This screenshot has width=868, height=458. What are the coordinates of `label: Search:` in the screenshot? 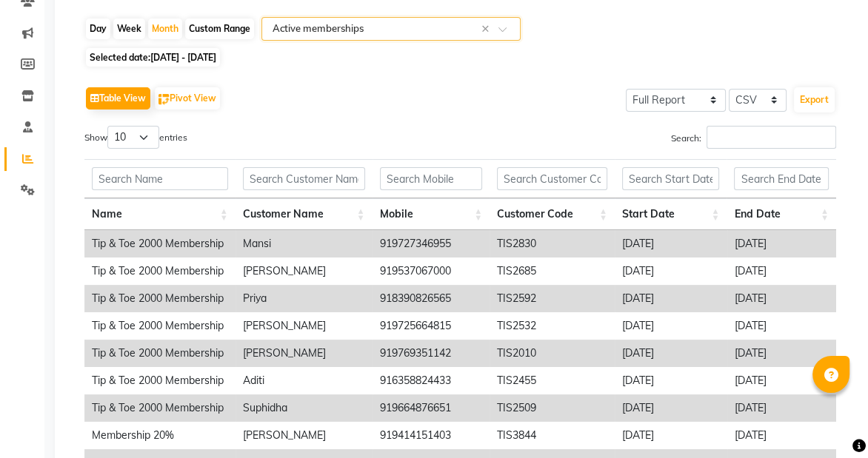 It's located at (753, 137).